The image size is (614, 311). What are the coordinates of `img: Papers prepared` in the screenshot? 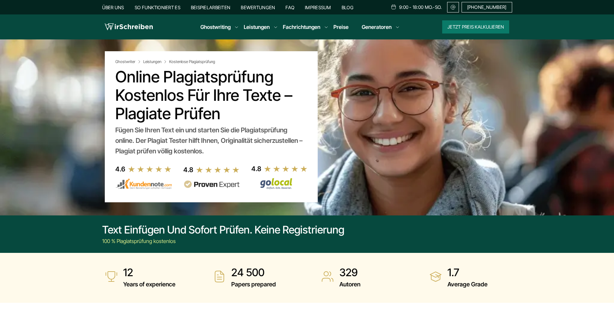 It's located at (219, 276).